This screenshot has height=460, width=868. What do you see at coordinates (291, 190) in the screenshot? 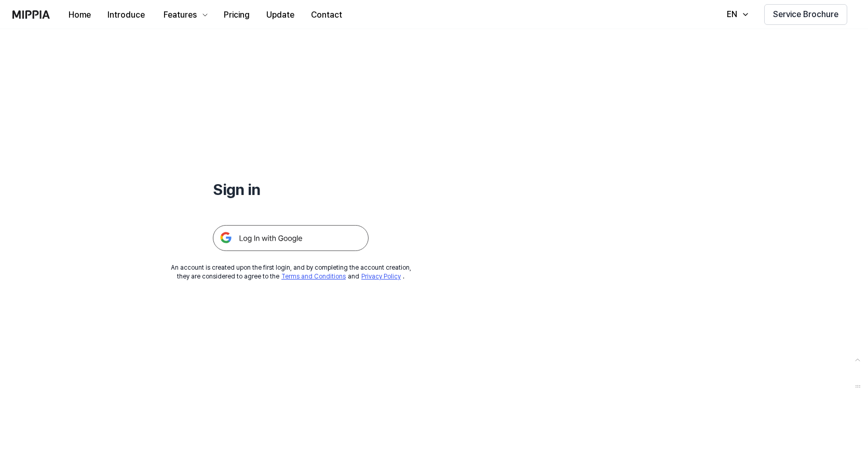
I see `h1: Sign in` at bounding box center [291, 190].